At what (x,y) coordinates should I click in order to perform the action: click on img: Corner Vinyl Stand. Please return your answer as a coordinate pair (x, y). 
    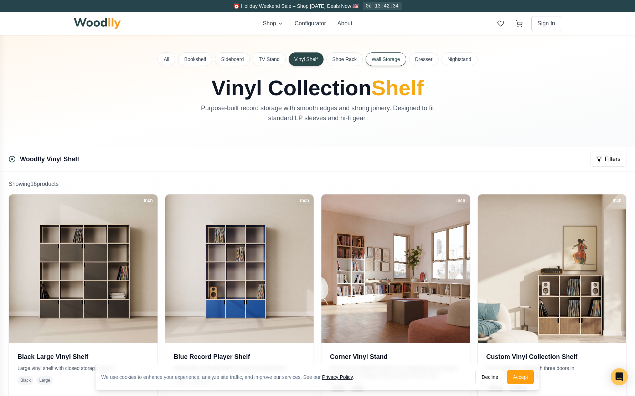
    Looking at the image, I should click on (396, 268).